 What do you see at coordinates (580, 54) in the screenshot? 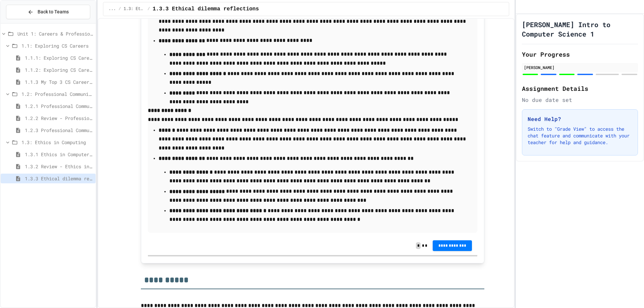
I see `h2: Your Progress` at bounding box center [580, 54].